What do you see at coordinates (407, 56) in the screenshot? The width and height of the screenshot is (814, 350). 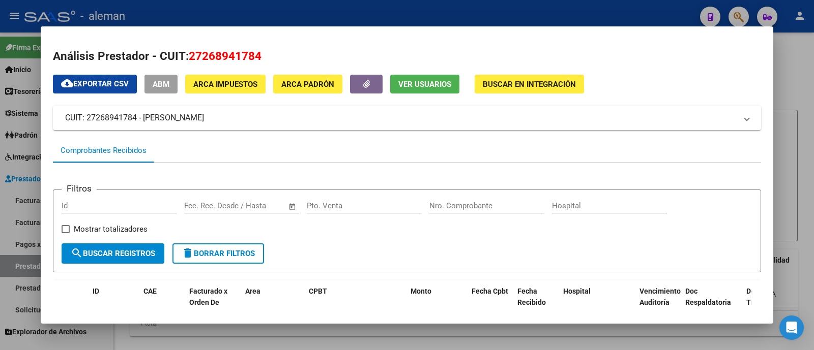 I see `h2: Análisis Prestador - CUIT:` at bounding box center [407, 56].